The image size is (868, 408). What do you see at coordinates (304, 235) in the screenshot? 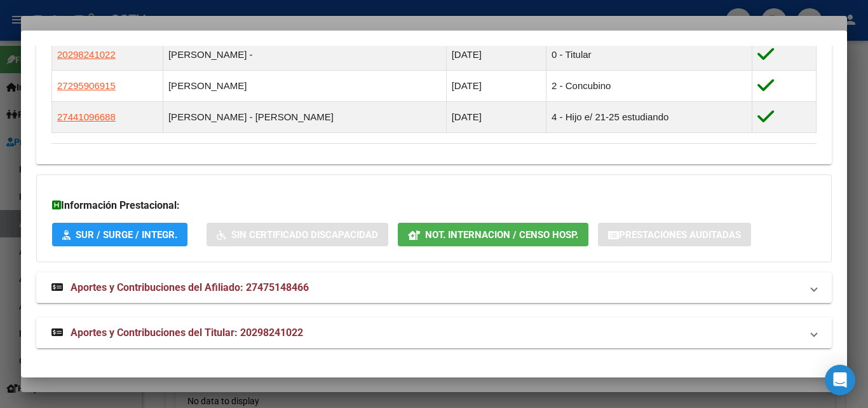
I see `span: Sin Certificado Discapacidad` at bounding box center [304, 235].